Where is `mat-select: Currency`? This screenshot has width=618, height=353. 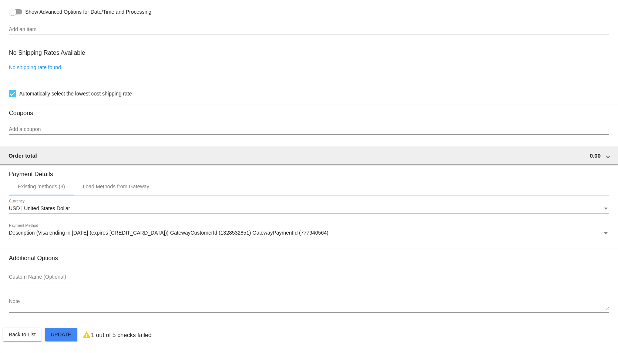
mat-select: Currency is located at coordinates (309, 209).